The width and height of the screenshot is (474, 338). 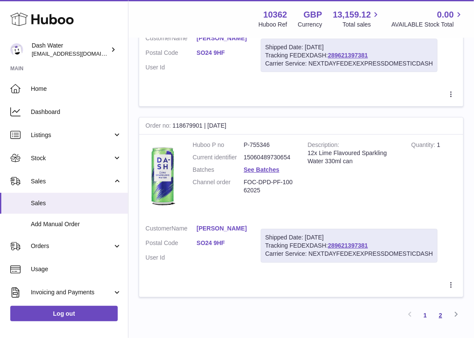 I want to click on span: Home, so click(x=76, y=89).